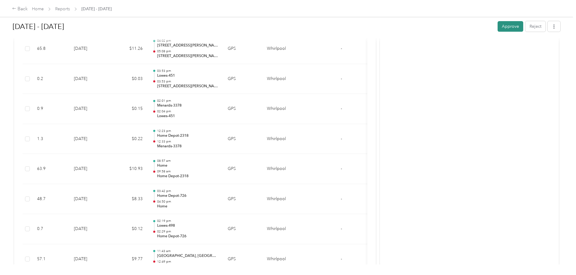 The width and height of the screenshot is (576, 275). I want to click on td: 65.8, so click(51, 49).